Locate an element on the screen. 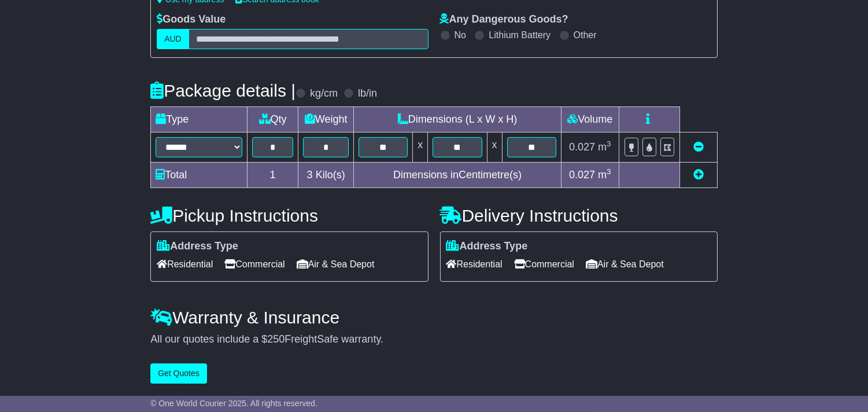  td: Volume is located at coordinates (590, 119).